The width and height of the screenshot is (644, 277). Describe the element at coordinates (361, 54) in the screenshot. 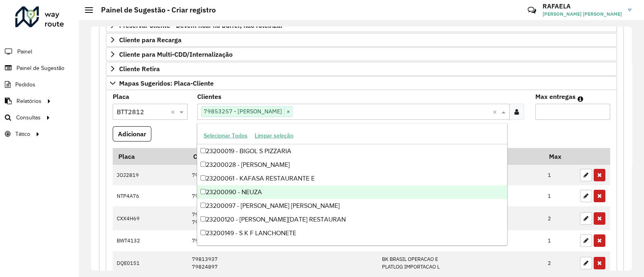

I see `a: Cliente para Multi-CDD/Internalização` at that location.